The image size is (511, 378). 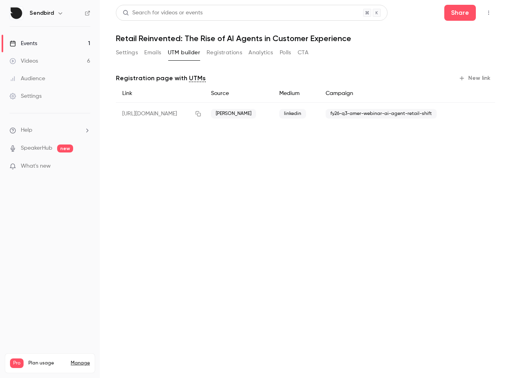 I want to click on div: Search for videos or events, so click(x=163, y=13).